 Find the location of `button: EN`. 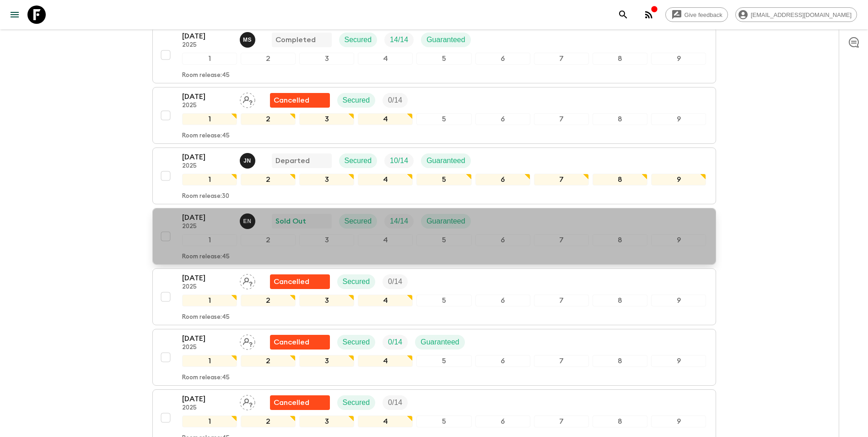

button: EN is located at coordinates (248, 221).